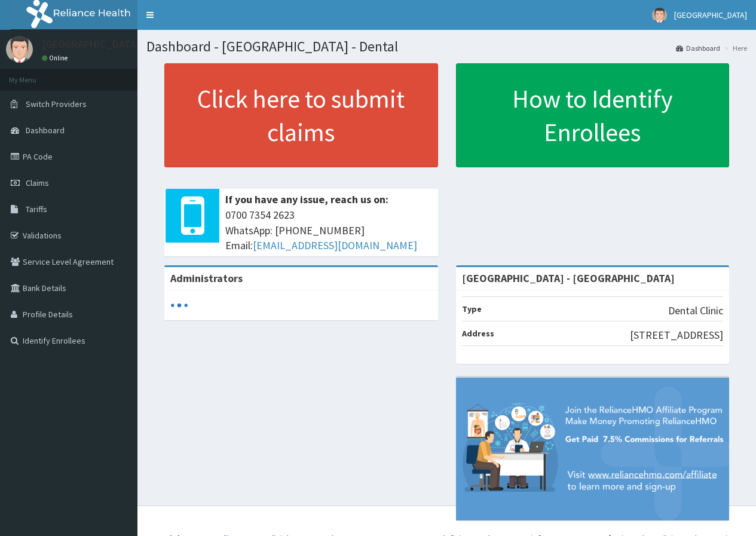 This screenshot has width=756, height=536. I want to click on img: provider-team-banner.png, so click(593, 449).